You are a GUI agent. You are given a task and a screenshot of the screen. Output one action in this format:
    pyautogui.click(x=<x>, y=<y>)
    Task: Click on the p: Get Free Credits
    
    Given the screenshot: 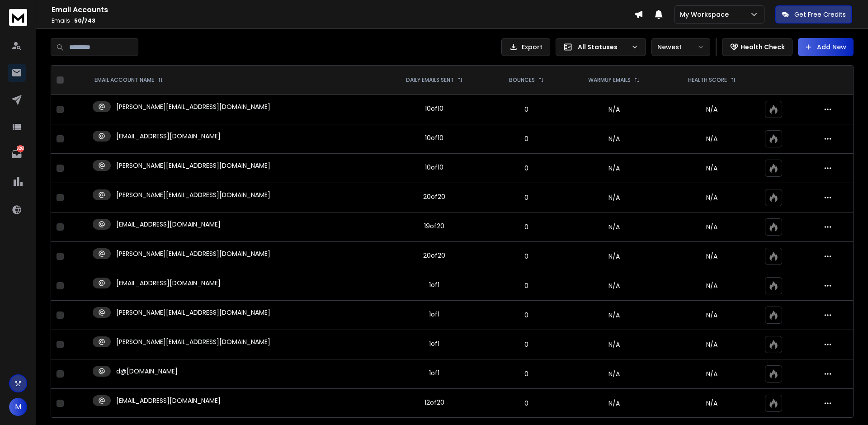 What is the action you would take?
    pyautogui.click(x=821, y=15)
    